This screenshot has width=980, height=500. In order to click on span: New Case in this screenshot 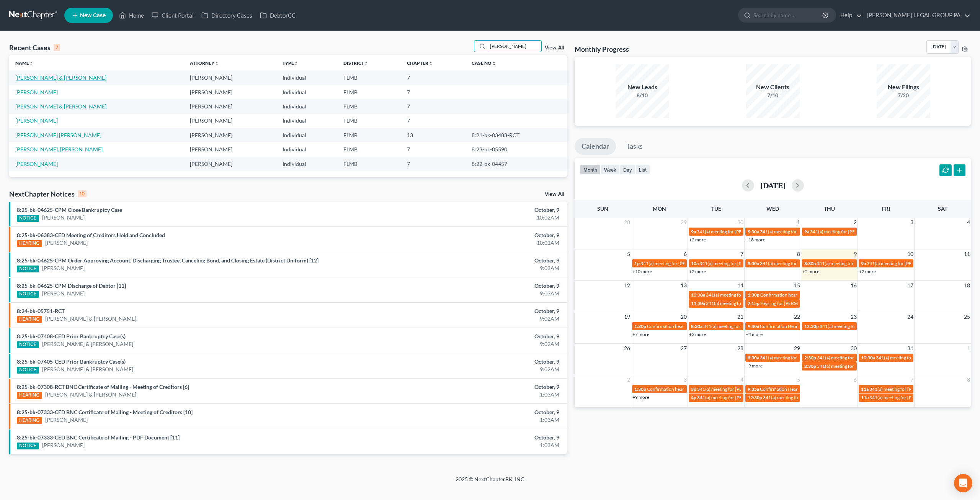, I will do `click(92, 15)`.